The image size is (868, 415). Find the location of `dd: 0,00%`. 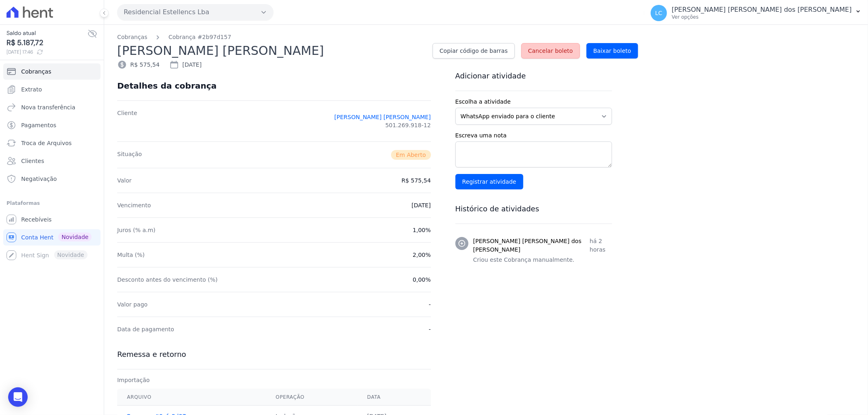

dd: 0,00% is located at coordinates (422, 280).